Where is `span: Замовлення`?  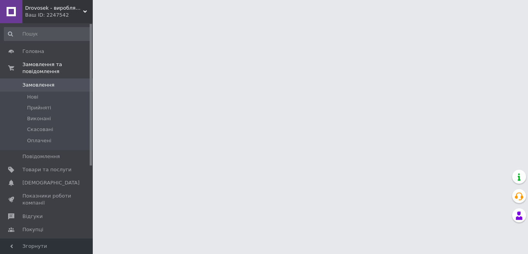
span: Замовлення is located at coordinates (38, 85).